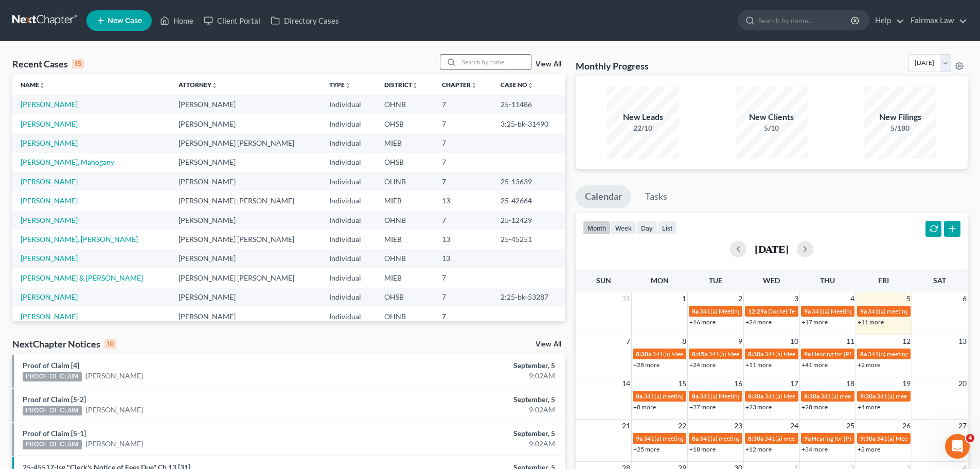 The width and height of the screenshot is (980, 469). What do you see at coordinates (962, 425) in the screenshot?
I see `span: 27` at bounding box center [962, 425].